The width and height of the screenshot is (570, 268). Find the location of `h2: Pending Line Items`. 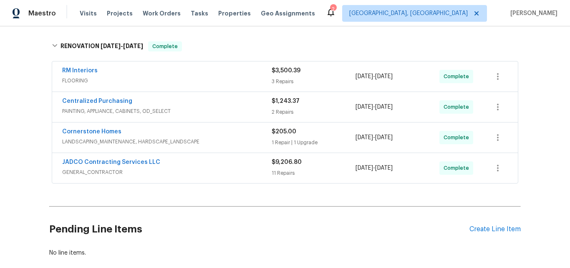

h2: Pending Line Items is located at coordinates (259, 229).